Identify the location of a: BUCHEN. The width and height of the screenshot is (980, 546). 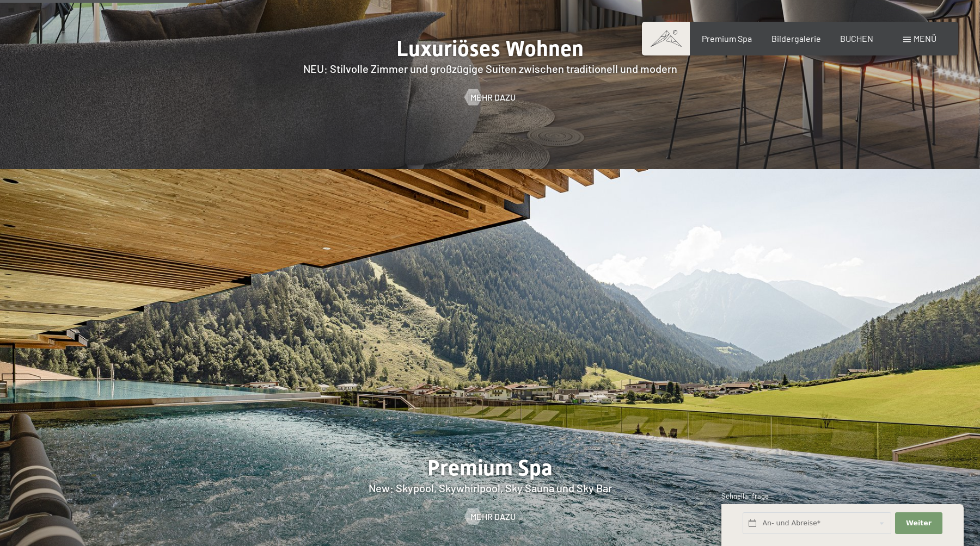
(856, 38).